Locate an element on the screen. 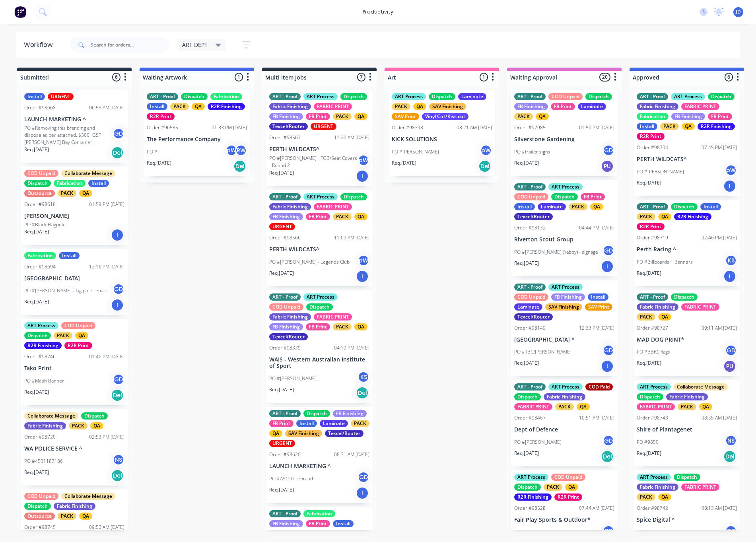 The image size is (756, 542). div: ART - ProofDispatchFB FinishingFB PrintInstallLaminatePACKQASAV FinishingTexcel/RouterURGENTOrder... is located at coordinates (319, 455).